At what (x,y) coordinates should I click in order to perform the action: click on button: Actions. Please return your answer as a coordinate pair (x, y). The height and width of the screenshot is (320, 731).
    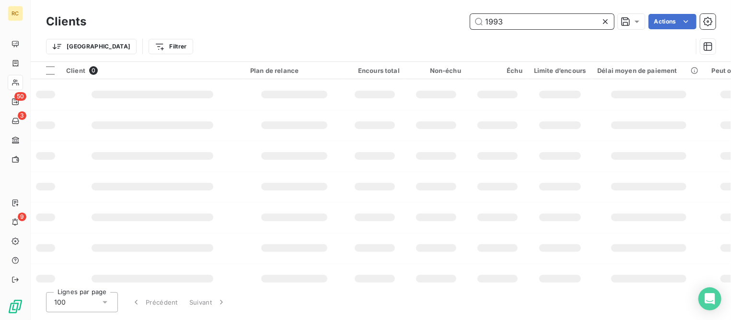
    Looking at the image, I should click on (672, 22).